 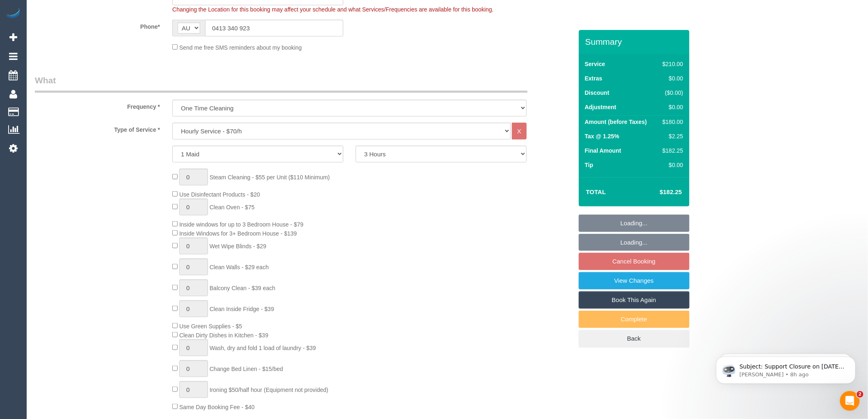 What do you see at coordinates (97, 128) in the screenshot?
I see `label: Type of Service *` at bounding box center [97, 128].